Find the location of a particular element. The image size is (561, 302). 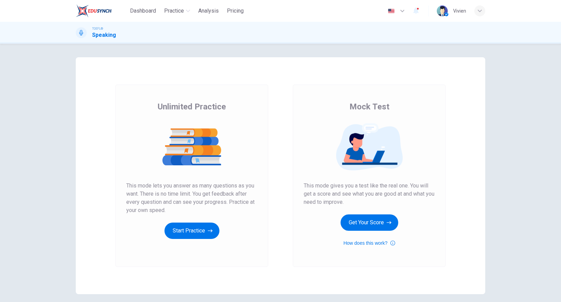

div: Vivien is located at coordinates (460, 11).